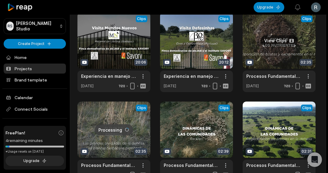  Describe the element at coordinates (35, 44) in the screenshot. I see `button: Create Project` at that location.